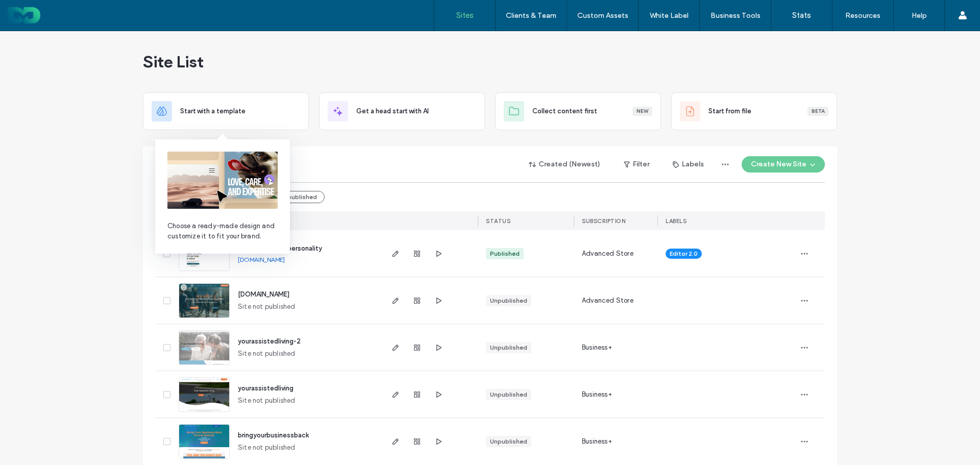 This screenshot has height=465, width=980. I want to click on button: Labels, so click(688, 164).